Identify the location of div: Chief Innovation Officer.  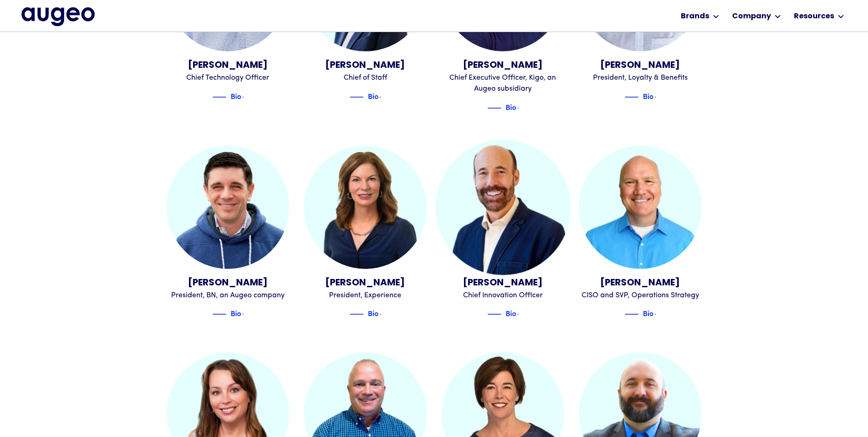
(503, 295).